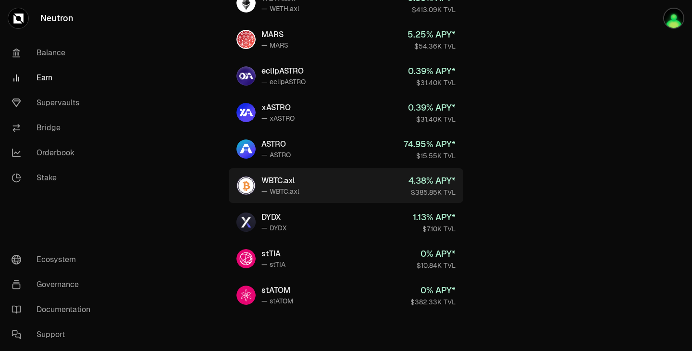 The image size is (692, 351). I want to click on div: — WETH.axl, so click(280, 9).